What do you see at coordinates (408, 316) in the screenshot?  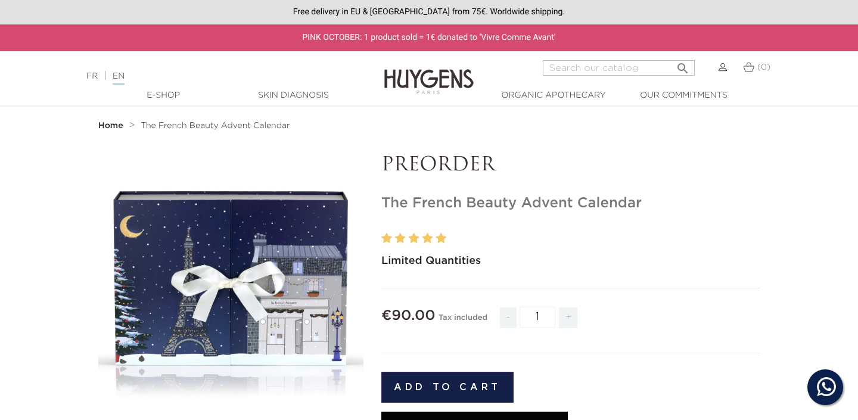 I see `span: €90.00` at bounding box center [408, 316].